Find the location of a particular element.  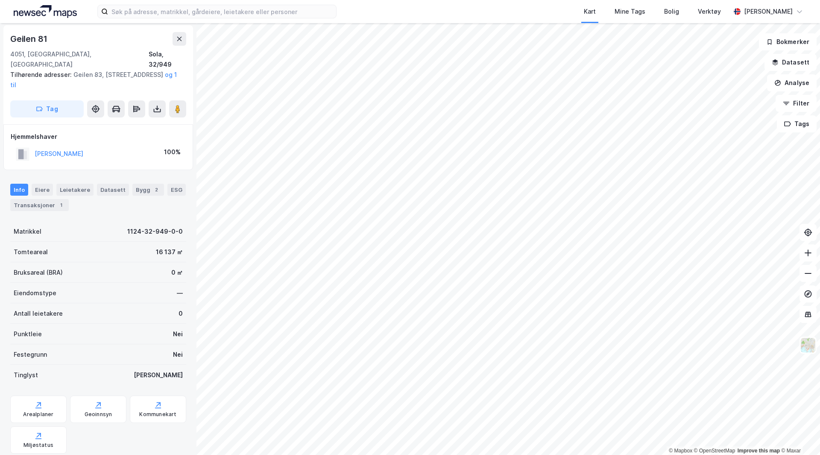

div: 1124-32-949-0-0 is located at coordinates (155, 231).